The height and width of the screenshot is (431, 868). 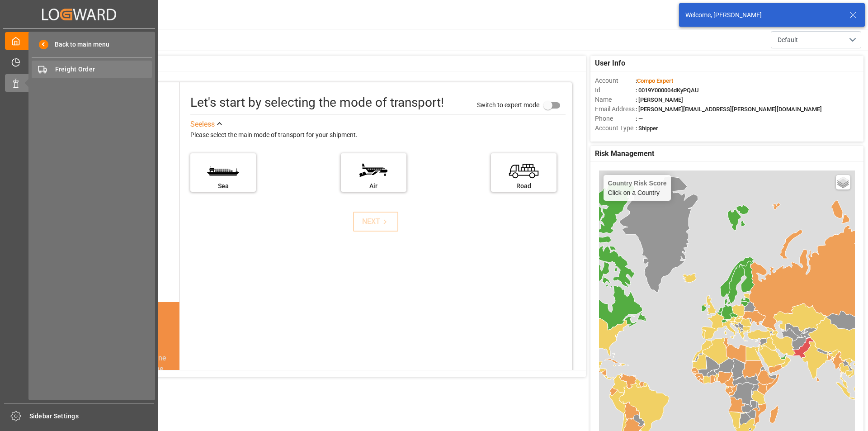 What do you see at coordinates (78, 44) in the screenshot?
I see `span: Back to main menu` at bounding box center [78, 44].